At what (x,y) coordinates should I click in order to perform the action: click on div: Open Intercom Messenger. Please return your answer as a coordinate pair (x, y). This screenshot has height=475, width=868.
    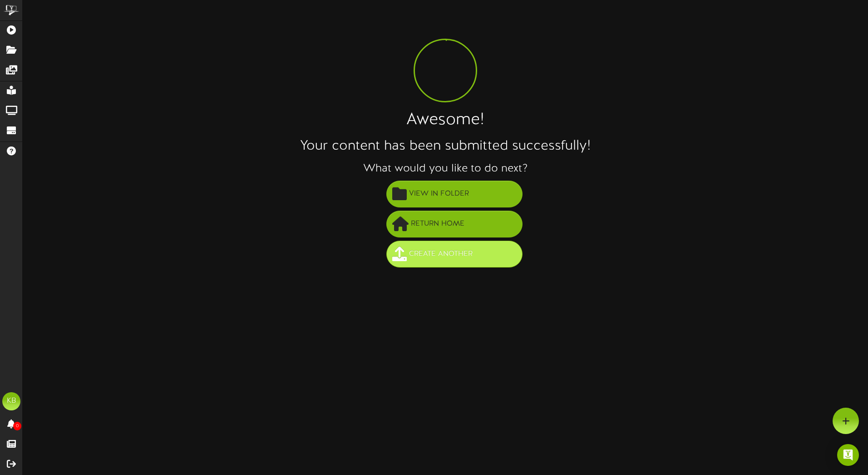
    Looking at the image, I should click on (849, 455).